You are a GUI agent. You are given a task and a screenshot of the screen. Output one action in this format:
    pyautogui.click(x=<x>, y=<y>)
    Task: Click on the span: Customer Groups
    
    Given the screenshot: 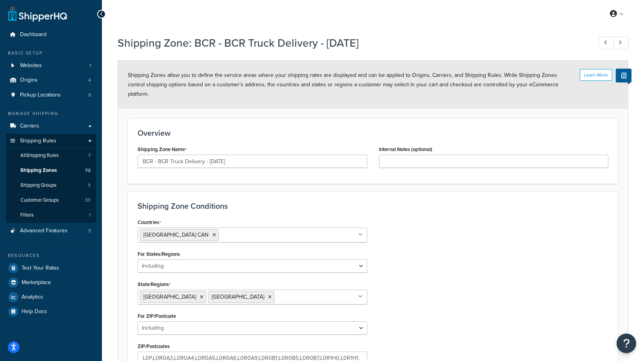 What is the action you would take?
    pyautogui.click(x=40, y=200)
    